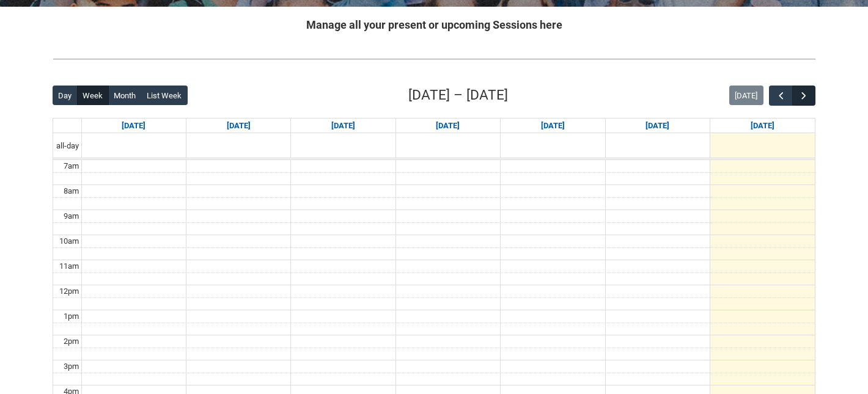 The width and height of the screenshot is (868, 394). Describe the element at coordinates (164, 95) in the screenshot. I see `button: List Week` at that location.